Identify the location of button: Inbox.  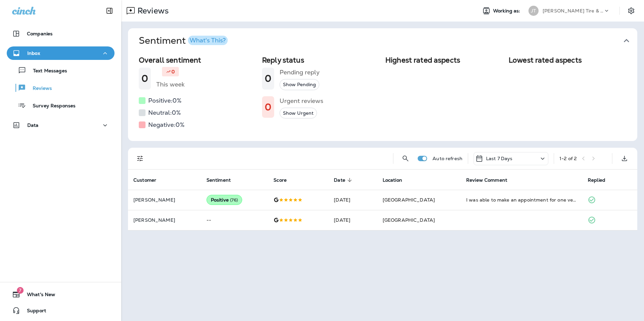
(61, 53).